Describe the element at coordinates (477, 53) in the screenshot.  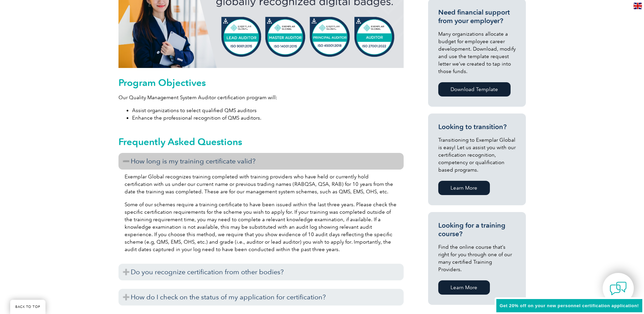
I see `p: Many organizations allocate a budget for employee career development. Download, modify and use th...` at that location.